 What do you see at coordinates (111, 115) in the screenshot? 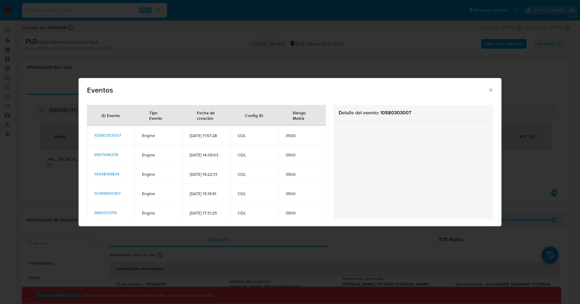
I see `div: ID Evento` at bounding box center [111, 115].